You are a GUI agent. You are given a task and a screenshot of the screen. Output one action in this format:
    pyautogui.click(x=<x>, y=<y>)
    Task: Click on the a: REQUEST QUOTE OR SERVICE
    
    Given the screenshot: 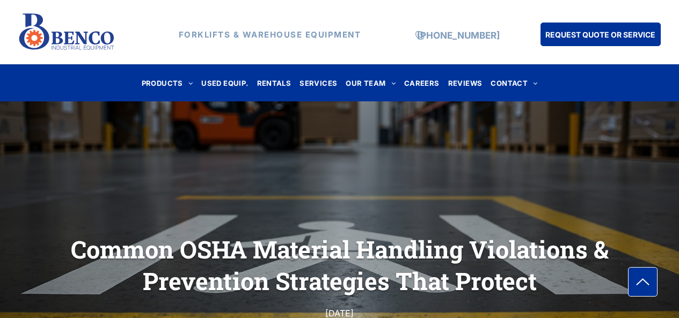 What is the action you would take?
    pyautogui.click(x=601, y=34)
    